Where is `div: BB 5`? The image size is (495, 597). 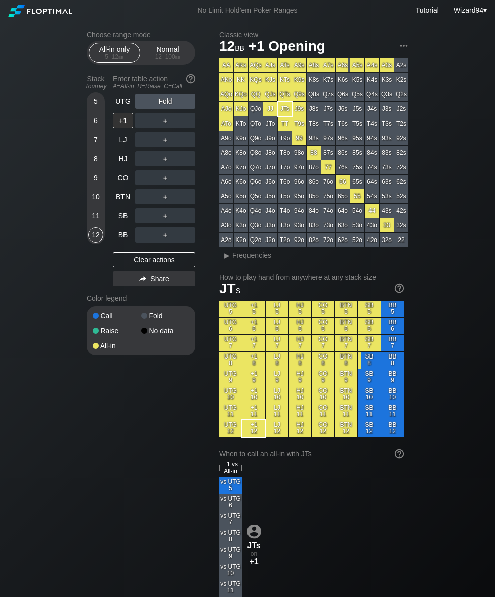 div: BB 5 is located at coordinates (392, 309).